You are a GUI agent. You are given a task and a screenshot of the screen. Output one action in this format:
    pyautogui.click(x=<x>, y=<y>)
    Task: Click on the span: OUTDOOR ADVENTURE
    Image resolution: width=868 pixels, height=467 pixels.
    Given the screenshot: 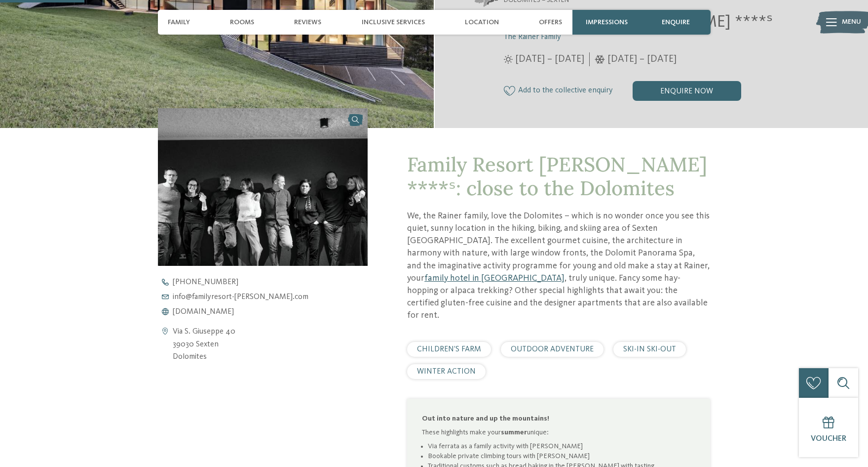 What is the action you would take?
    pyautogui.click(x=552, y=349)
    